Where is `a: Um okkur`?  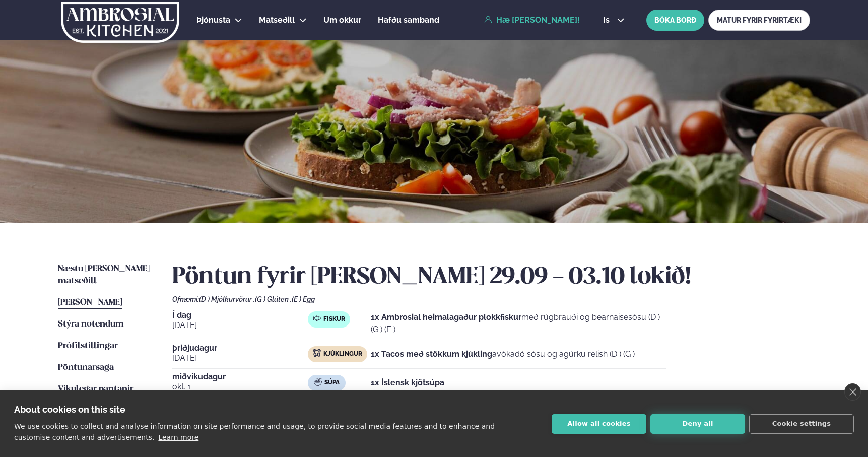
a: Um okkur is located at coordinates (342, 20).